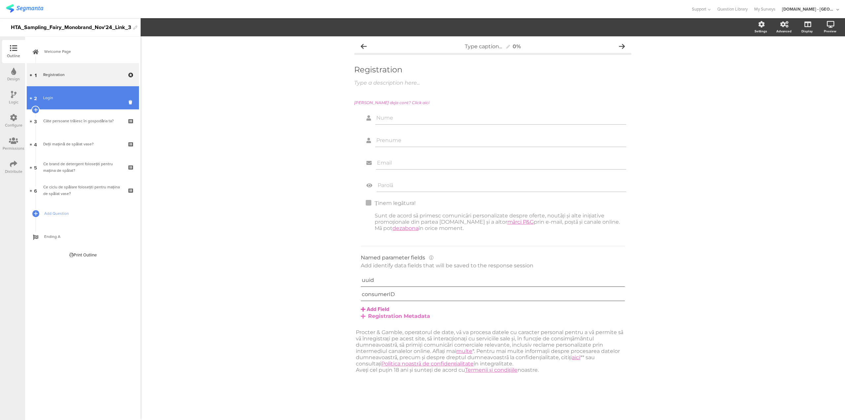 Image resolution: width=845 pixels, height=420 pixels. I want to click on span: Add Question, so click(87, 213).